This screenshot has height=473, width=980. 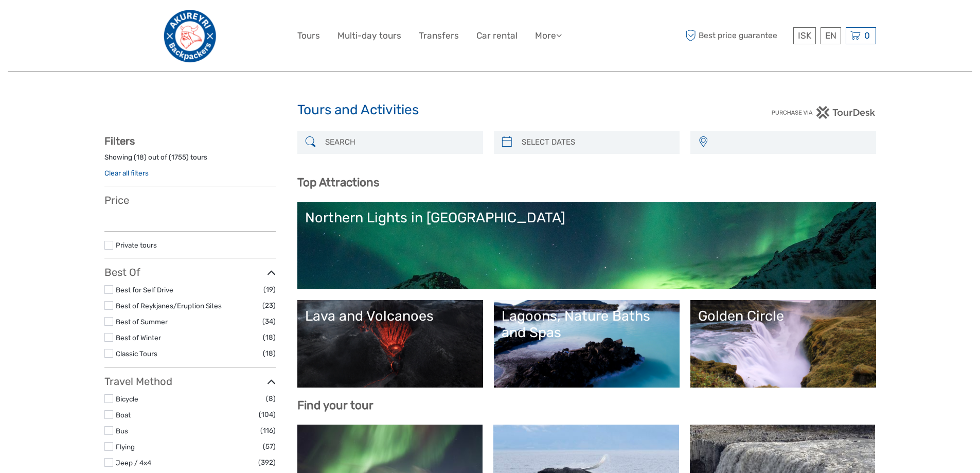 I want to click on a: Transfers, so click(x=439, y=35).